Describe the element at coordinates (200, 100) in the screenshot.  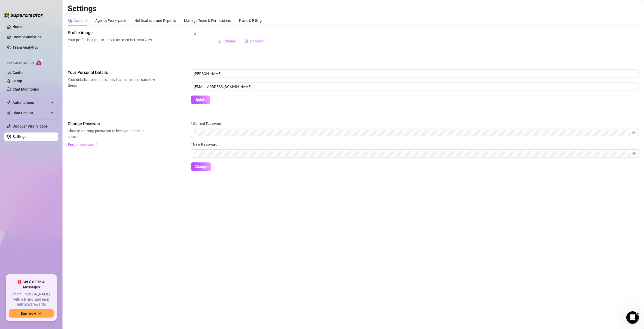
I see `button: Update` at that location.